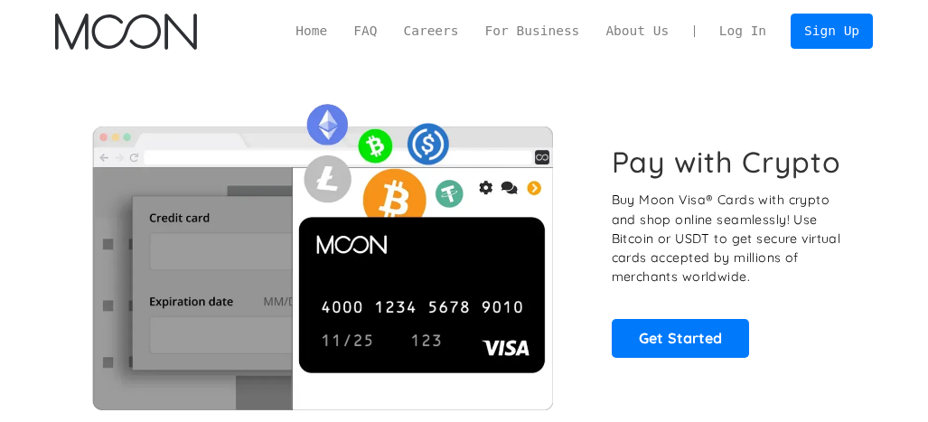 The image size is (928, 422). Describe the element at coordinates (742, 32) in the screenshot. I see `a: Log In` at that location.